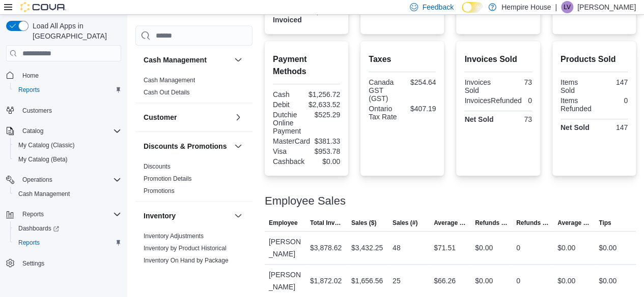 This screenshot has height=297, width=644. Describe the element at coordinates (327, 141) in the screenshot. I see `div: $381.33` at that location.